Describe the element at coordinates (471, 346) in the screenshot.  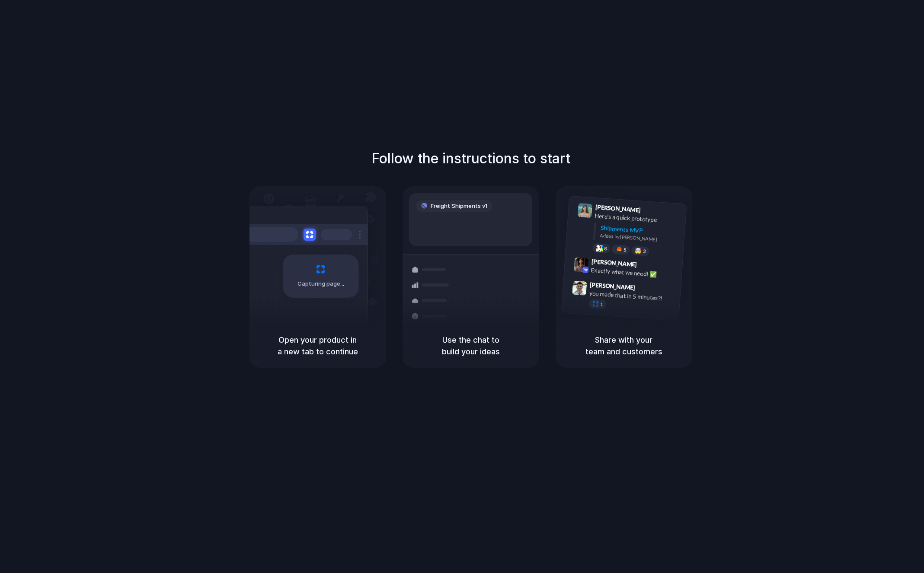
I see `h5: Use the chat to build your ideas` at that location.